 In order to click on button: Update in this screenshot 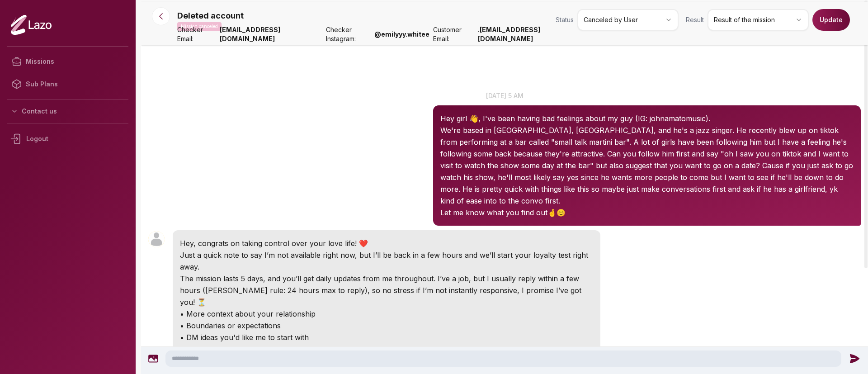, I will do `click(831, 20)`.